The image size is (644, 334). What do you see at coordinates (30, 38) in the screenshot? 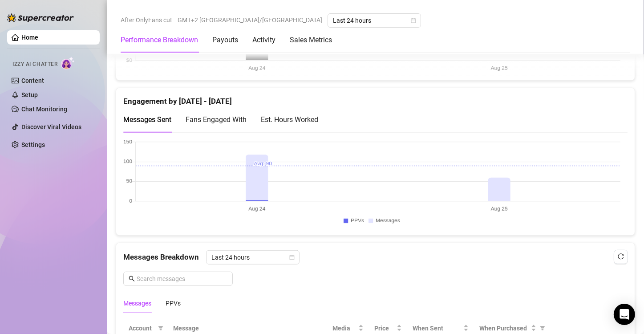
I see `a: Home` at bounding box center [30, 38].